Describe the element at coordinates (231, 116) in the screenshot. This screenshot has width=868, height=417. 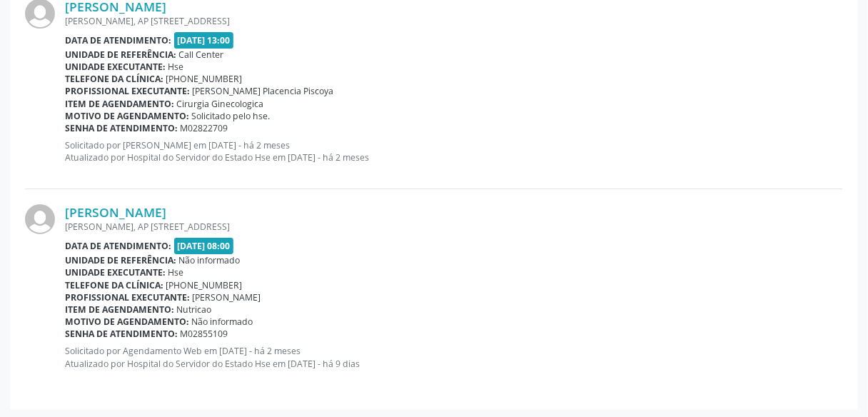
I see `span: Solicitado pelo hse.` at that location.